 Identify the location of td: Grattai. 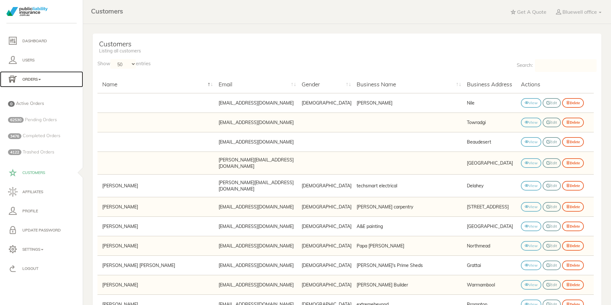
(491, 265).